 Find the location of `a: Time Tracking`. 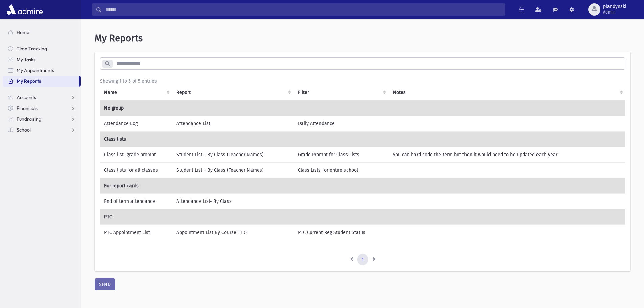

a: Time Tracking is located at coordinates (42, 48).